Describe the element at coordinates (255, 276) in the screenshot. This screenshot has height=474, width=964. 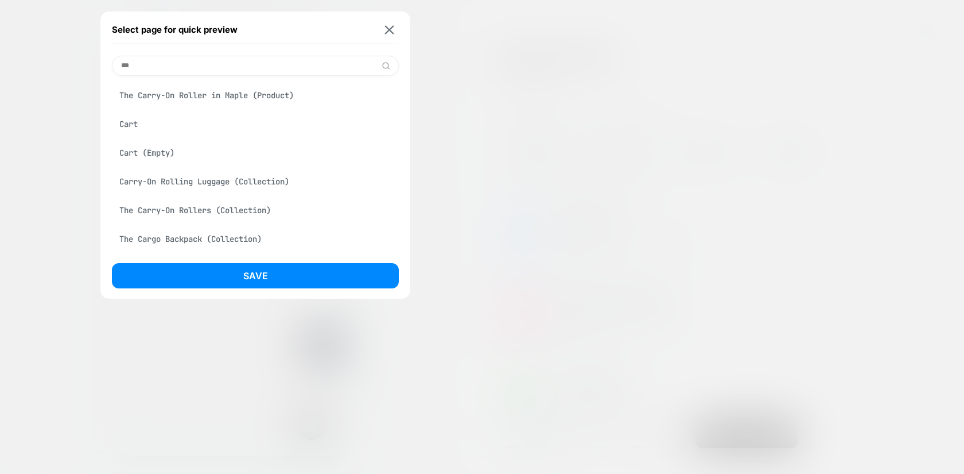
I see `button: Save` at that location.